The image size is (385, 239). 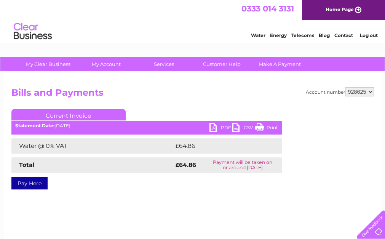 I want to click on a: Make A Payment, so click(x=280, y=64).